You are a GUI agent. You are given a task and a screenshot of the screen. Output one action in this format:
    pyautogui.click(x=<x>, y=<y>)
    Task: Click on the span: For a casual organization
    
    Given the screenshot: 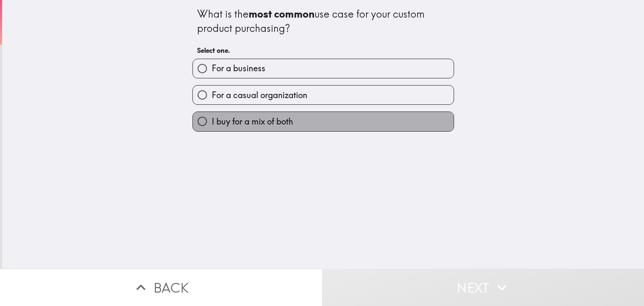 What is the action you would take?
    pyautogui.click(x=260, y=95)
    